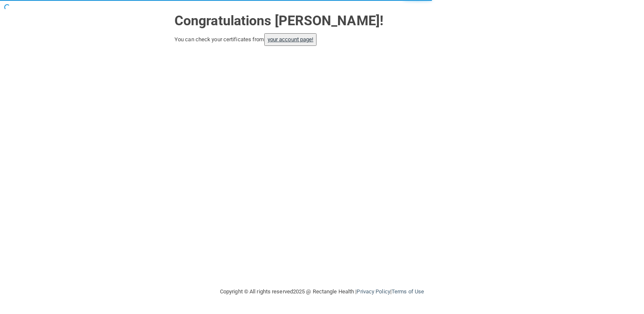 The height and width of the screenshot is (314, 644). What do you see at coordinates (290, 39) in the screenshot?
I see `a: your account page!` at bounding box center [290, 39].